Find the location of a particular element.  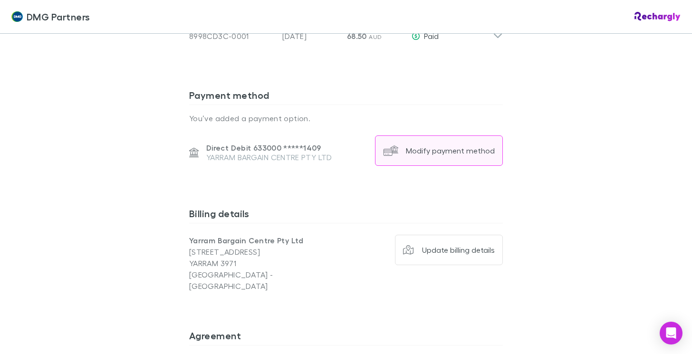

span: 68.50 is located at coordinates (357, 36).